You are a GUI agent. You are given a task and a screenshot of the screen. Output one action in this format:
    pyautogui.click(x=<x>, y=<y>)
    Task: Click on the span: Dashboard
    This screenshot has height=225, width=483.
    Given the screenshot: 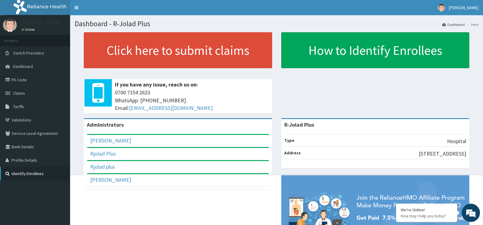 What is the action you would take?
    pyautogui.click(x=23, y=66)
    